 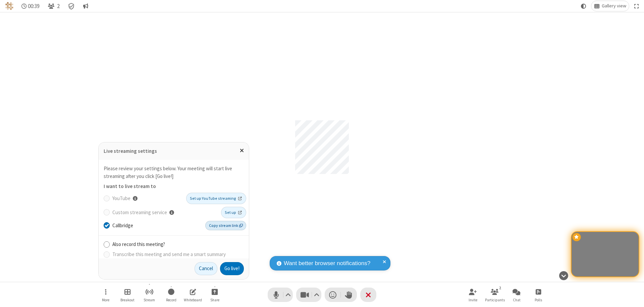 What do you see at coordinates (216, 198) in the screenshot?
I see `a: Set up YouTube streaming` at bounding box center [216, 198].